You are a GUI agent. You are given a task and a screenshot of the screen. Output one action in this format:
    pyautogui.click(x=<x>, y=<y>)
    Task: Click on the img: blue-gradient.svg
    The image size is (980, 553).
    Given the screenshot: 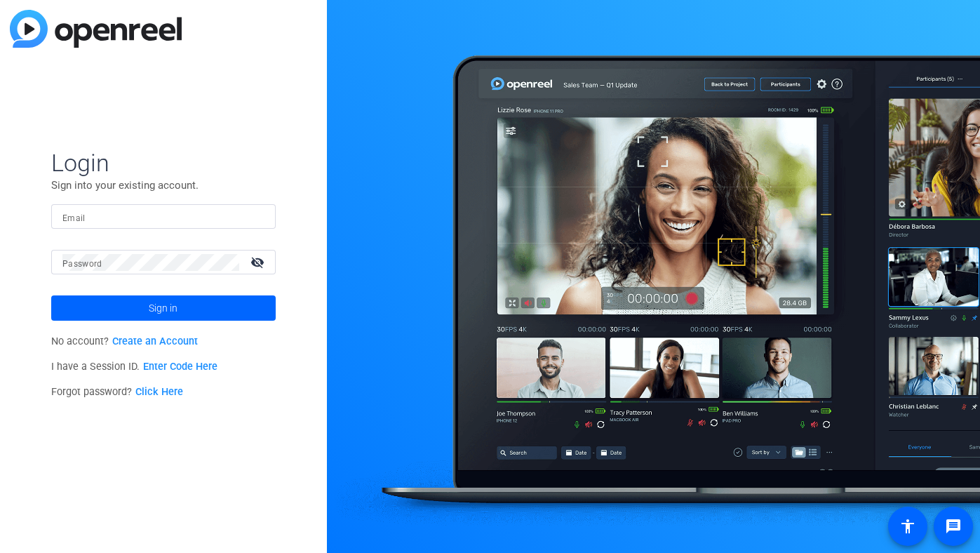 What is the action you would take?
    pyautogui.click(x=95, y=29)
    